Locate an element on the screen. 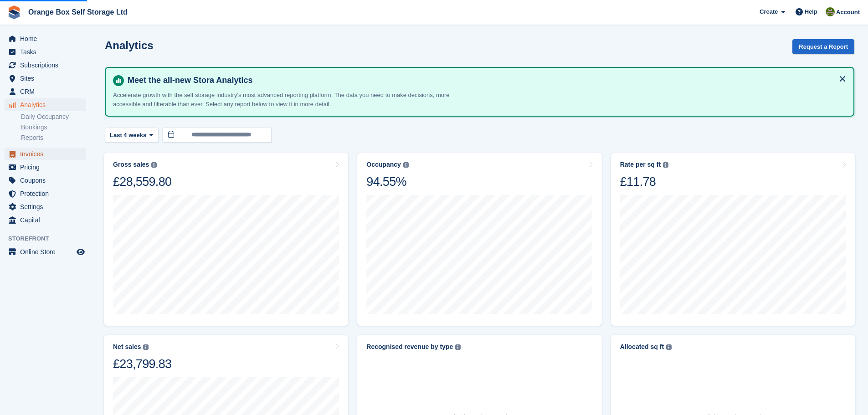 The width and height of the screenshot is (868, 415). span: Sites is located at coordinates (48, 79).